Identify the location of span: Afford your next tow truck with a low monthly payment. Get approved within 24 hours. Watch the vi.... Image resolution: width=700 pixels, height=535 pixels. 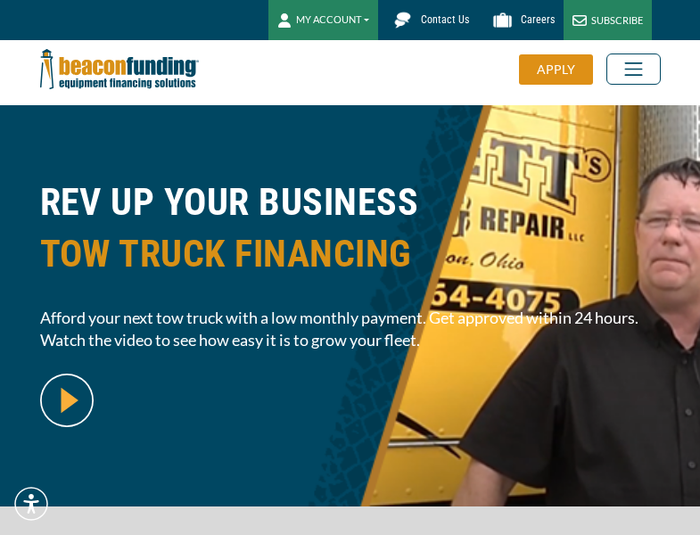
(350, 329).